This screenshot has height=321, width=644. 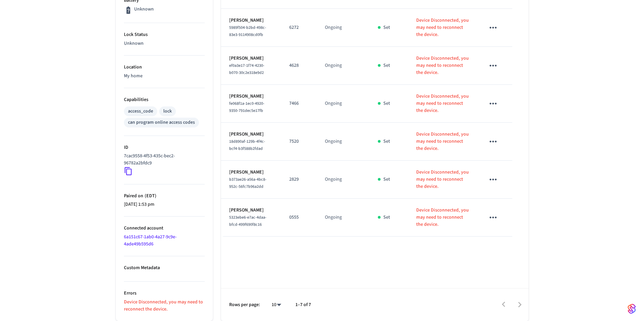 What do you see at coordinates (299, 103) in the screenshot?
I see `p: 7466` at bounding box center [299, 103].